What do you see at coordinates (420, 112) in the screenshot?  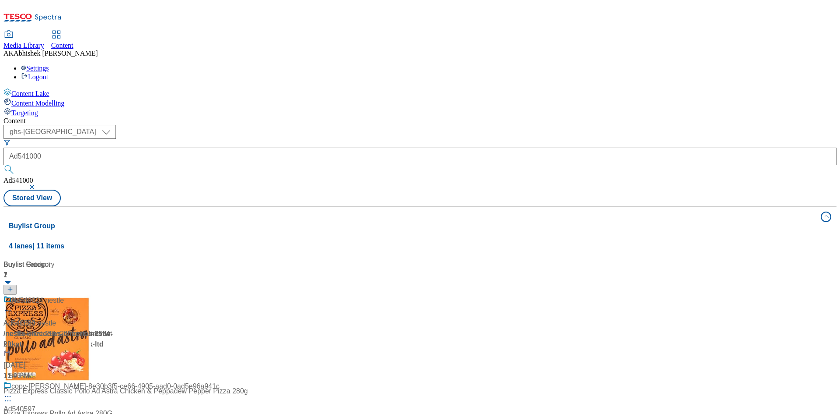 I see `a: Targeting` at bounding box center [420, 112].